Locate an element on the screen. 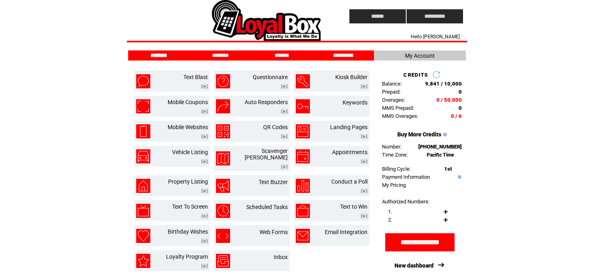 This screenshot has height=274, width=594. img: vehicle-listing.png is located at coordinates (143, 156).